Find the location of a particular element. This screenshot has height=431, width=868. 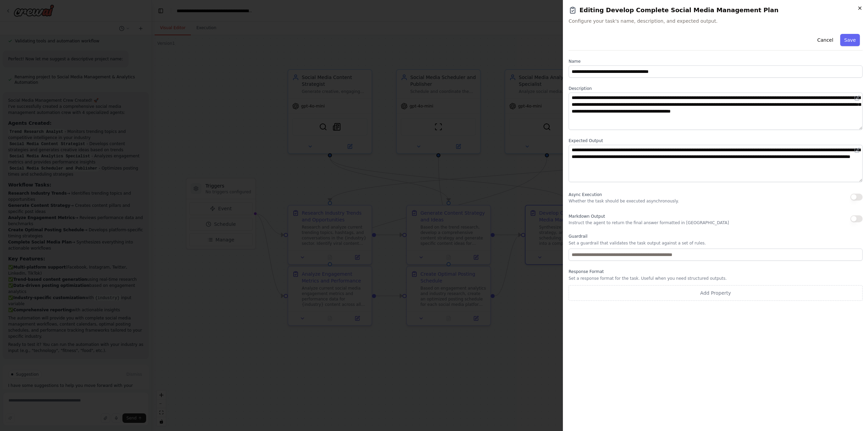

button: Add Property is located at coordinates (716, 293).